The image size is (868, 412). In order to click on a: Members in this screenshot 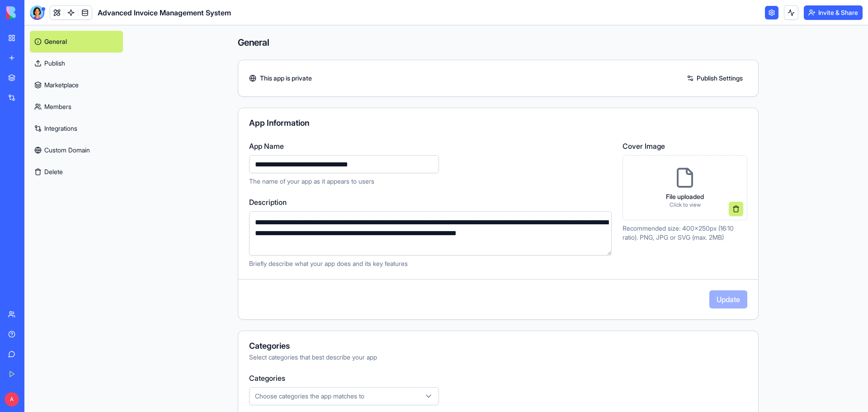, I will do `click(77, 107)`.